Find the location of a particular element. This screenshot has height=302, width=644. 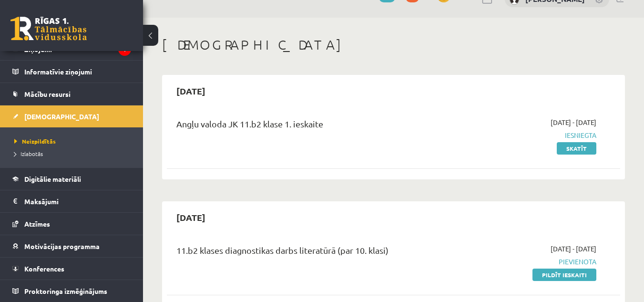

span: Iesniegta is located at coordinates (531, 135).